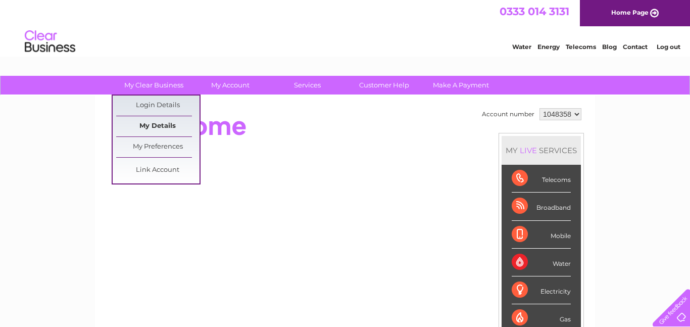 Image resolution: width=690 pixels, height=327 pixels. Describe the element at coordinates (158, 126) in the screenshot. I see `a: My Details` at that location.